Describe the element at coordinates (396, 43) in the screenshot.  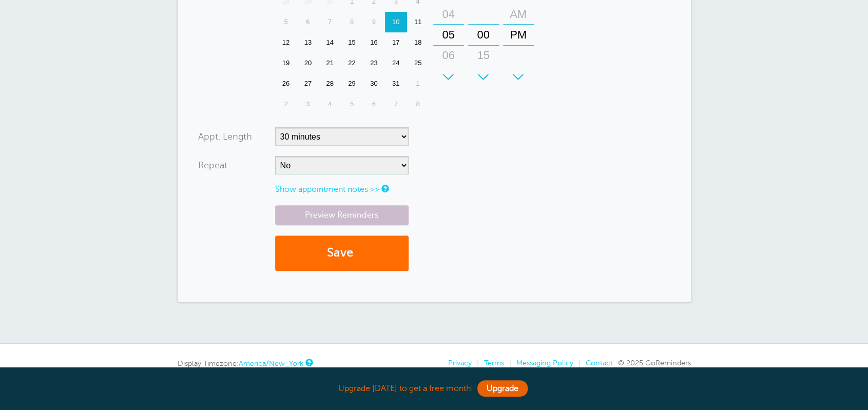
I see `div: 17` at that location.